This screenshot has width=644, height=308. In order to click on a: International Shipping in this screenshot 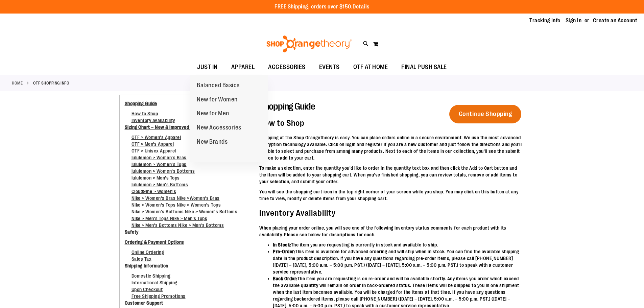, I will do `click(155, 284)`.